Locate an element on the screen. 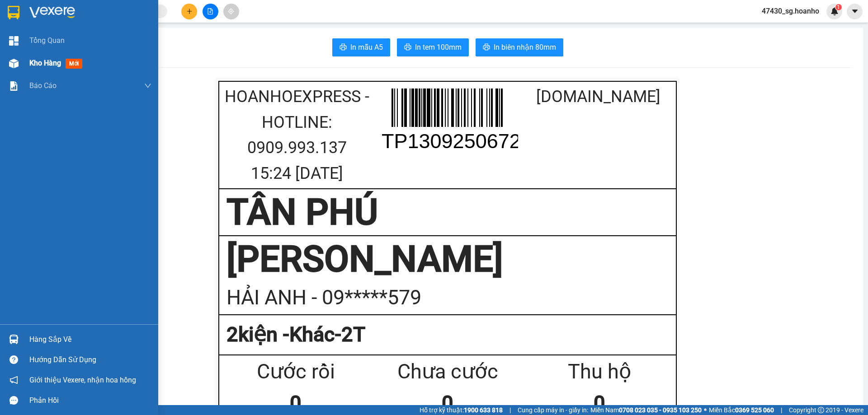 The height and width of the screenshot is (415, 868). div: Phản hồi is located at coordinates (90, 401).